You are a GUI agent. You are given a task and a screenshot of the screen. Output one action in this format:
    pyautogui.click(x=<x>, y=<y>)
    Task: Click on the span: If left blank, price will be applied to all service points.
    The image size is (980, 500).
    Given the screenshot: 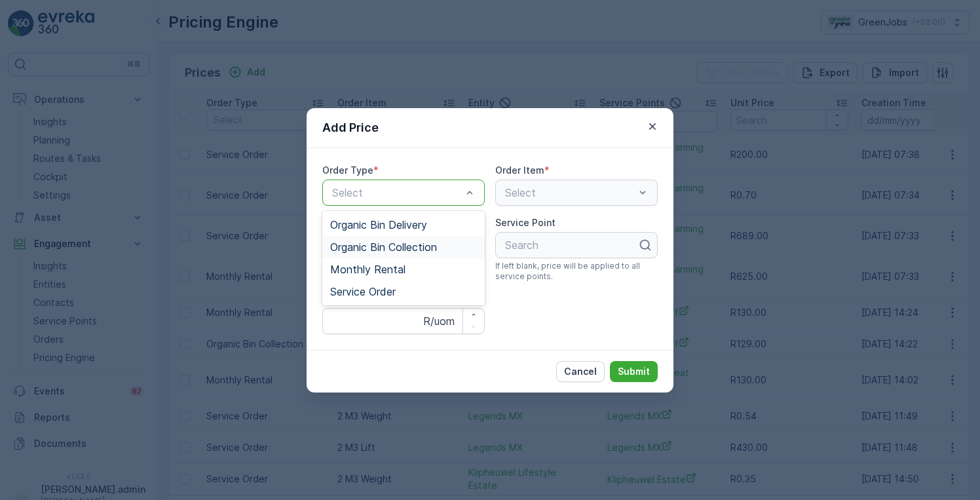 What is the action you would take?
    pyautogui.click(x=576, y=272)
    